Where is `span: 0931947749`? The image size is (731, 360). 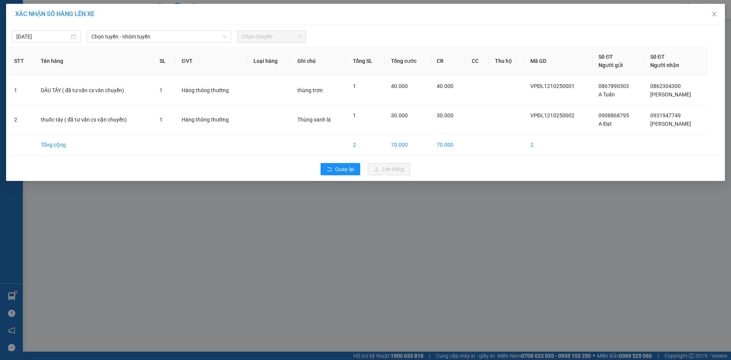 span: 0931947749 is located at coordinates (665, 115).